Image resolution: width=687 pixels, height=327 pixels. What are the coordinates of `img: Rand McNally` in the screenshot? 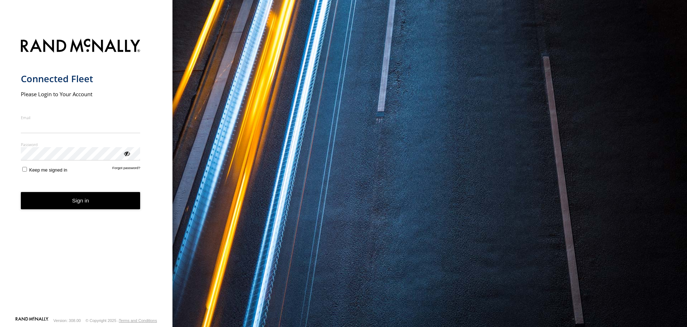 It's located at (80, 46).